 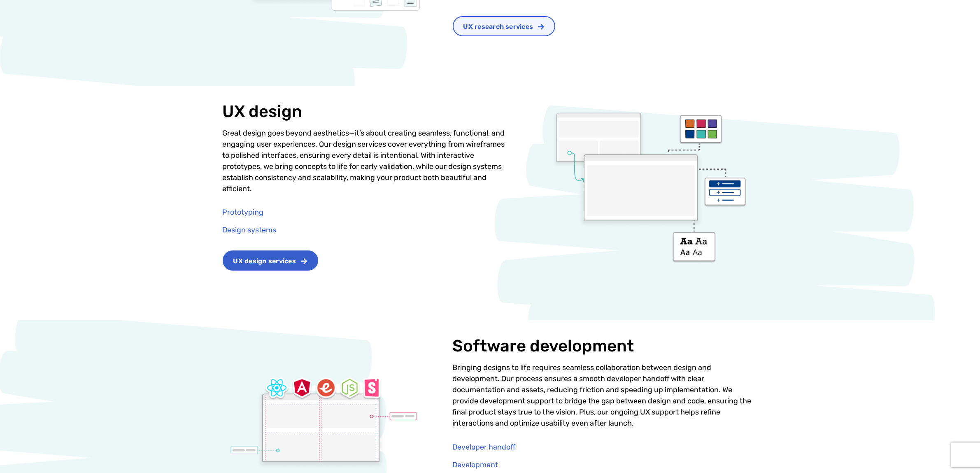 I want to click on a: Prototyping, so click(x=366, y=212).